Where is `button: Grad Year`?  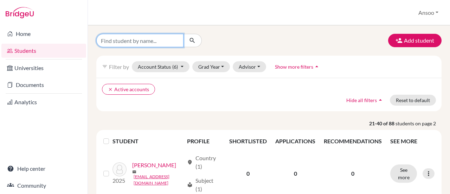 button: Grad Year is located at coordinates (211, 66).